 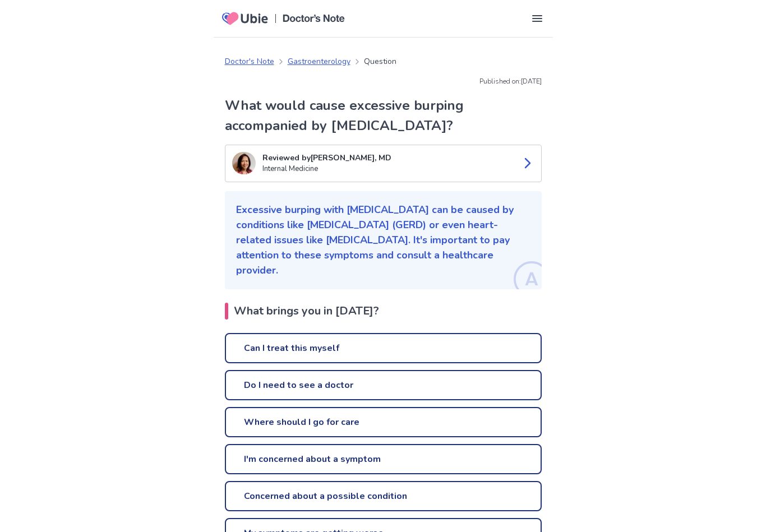 What do you see at coordinates (383, 422) in the screenshot?
I see `a: Where should I go for care` at bounding box center [383, 422].